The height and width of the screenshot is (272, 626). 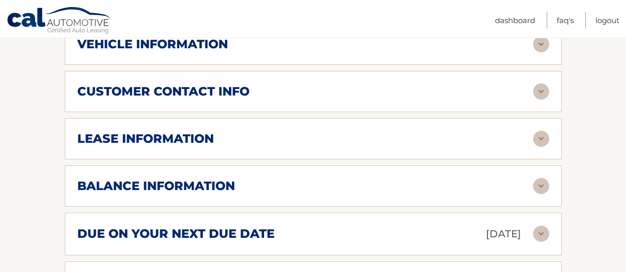 What do you see at coordinates (607, 20) in the screenshot?
I see `a: Logout` at bounding box center [607, 20].